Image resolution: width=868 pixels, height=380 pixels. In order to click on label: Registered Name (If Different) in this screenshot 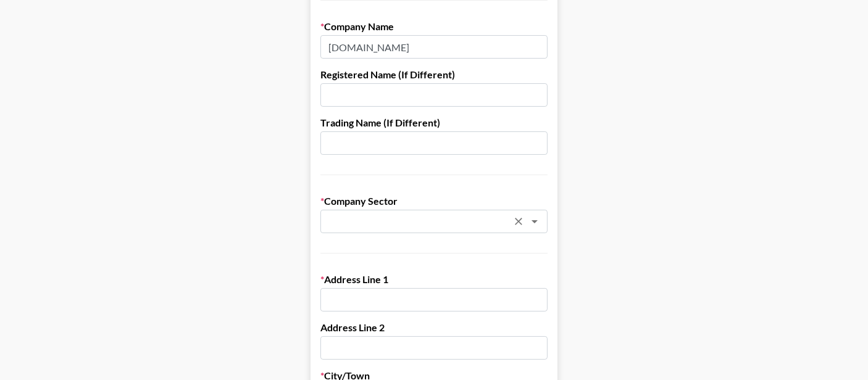, I will do `click(434, 75)`.